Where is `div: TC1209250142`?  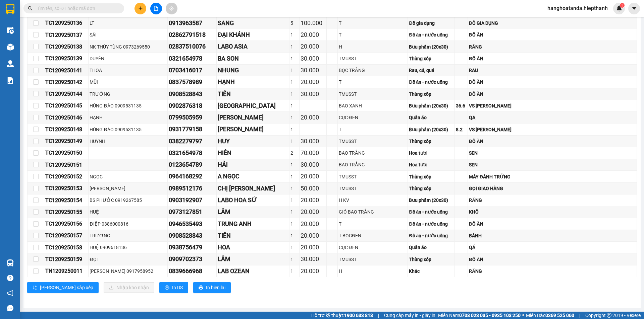
div: TC1209250142 is located at coordinates (66, 82).